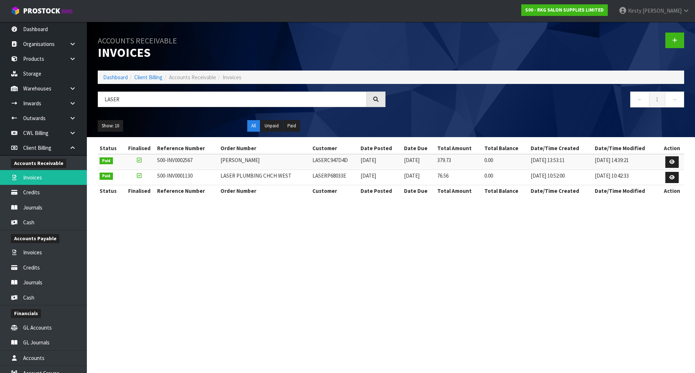  Describe the element at coordinates (187, 177) in the screenshot. I see `td: S00-INV0001130` at that location.